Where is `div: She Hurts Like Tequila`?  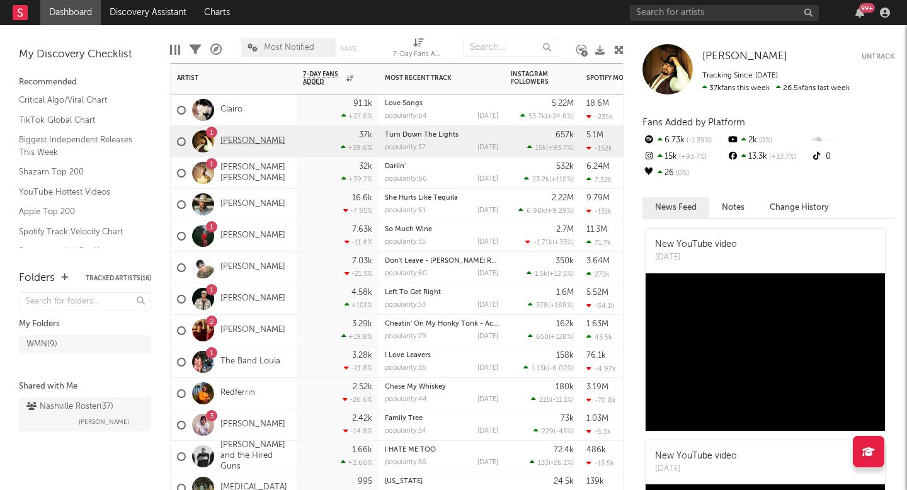 div: She Hurts Like Tequila is located at coordinates (442, 198).